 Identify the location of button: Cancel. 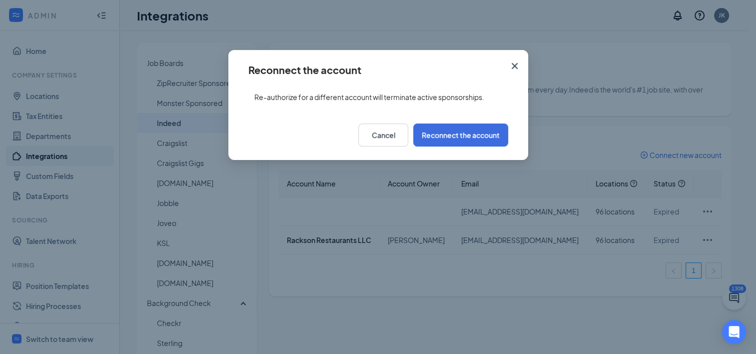
(383, 135).